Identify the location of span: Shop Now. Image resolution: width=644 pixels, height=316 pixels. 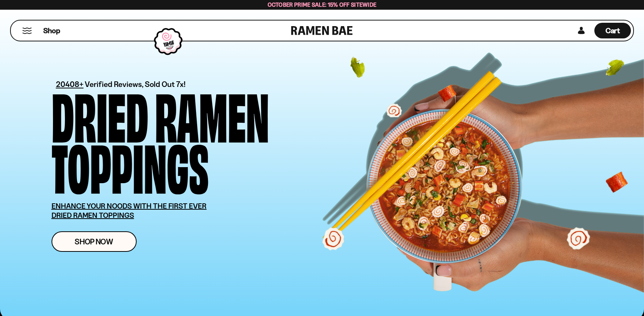
(93, 241).